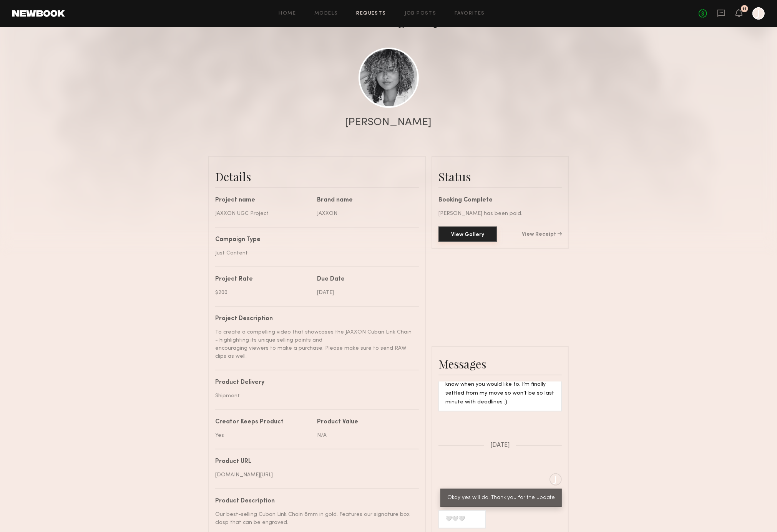 Image resolution: width=777 pixels, height=532 pixels. Describe the element at coordinates (500, 200) in the screenshot. I see `div: Booking Complete` at that location.